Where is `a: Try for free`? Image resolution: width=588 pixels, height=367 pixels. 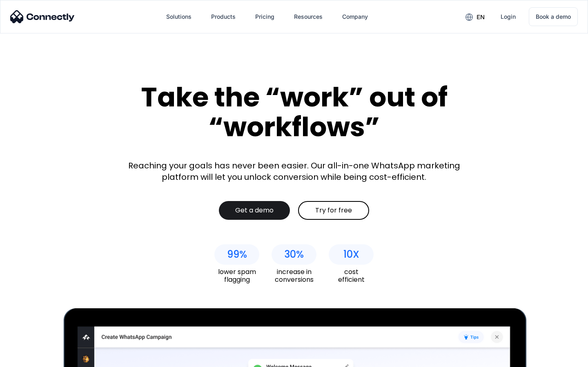 a: Try for free is located at coordinates (334, 210).